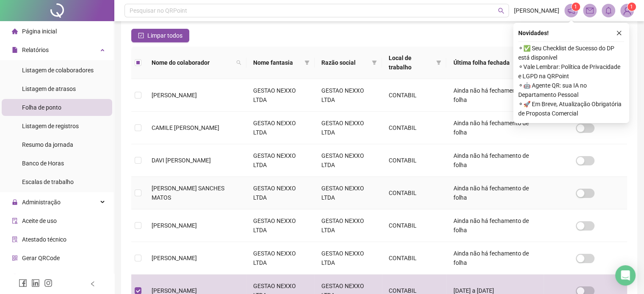 The width and height of the screenshot is (644, 294). I want to click on span: solution, so click(15, 240).